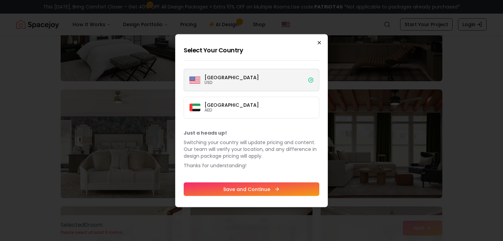 This screenshot has height=241, width=503. I want to click on img: United States, so click(195, 80).